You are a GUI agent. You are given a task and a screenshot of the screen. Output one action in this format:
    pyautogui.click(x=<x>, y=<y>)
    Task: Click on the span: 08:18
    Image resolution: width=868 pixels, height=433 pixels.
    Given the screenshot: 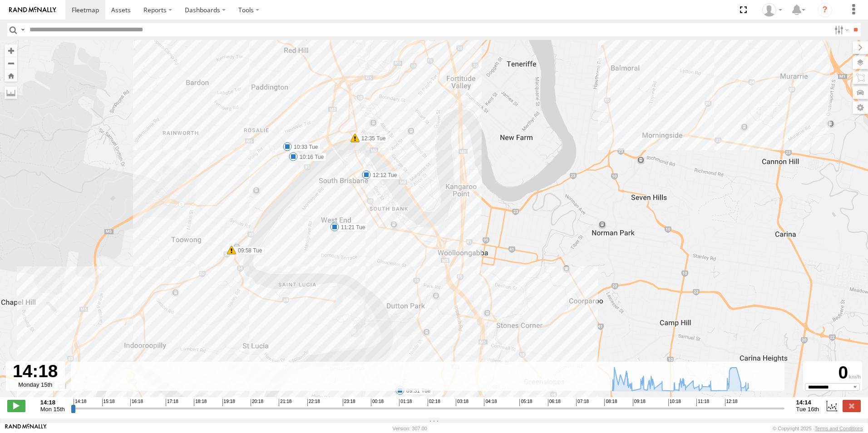 What is the action you would take?
    pyautogui.click(x=611, y=403)
    